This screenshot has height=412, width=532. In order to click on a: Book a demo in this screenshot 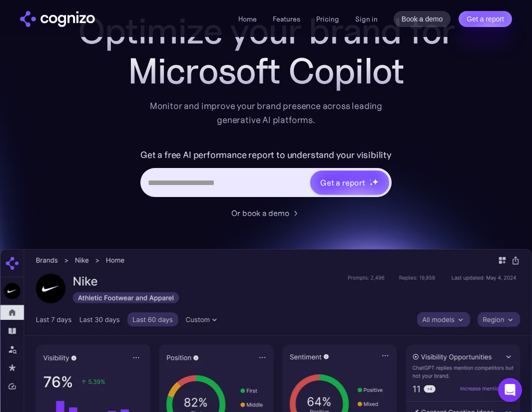, I will do `click(422, 19)`.